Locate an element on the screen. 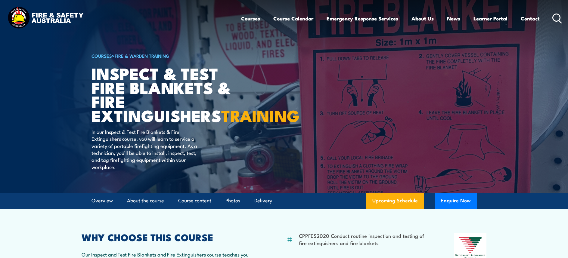 The width and height of the screenshot is (568, 258). a: Courses is located at coordinates (251, 18).